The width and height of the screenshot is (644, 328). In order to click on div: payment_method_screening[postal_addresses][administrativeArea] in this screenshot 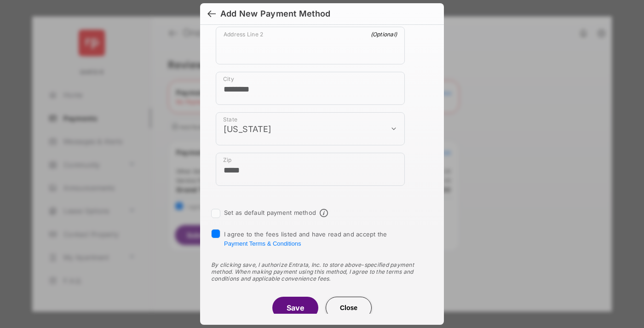, I will do `click(310, 129)`.